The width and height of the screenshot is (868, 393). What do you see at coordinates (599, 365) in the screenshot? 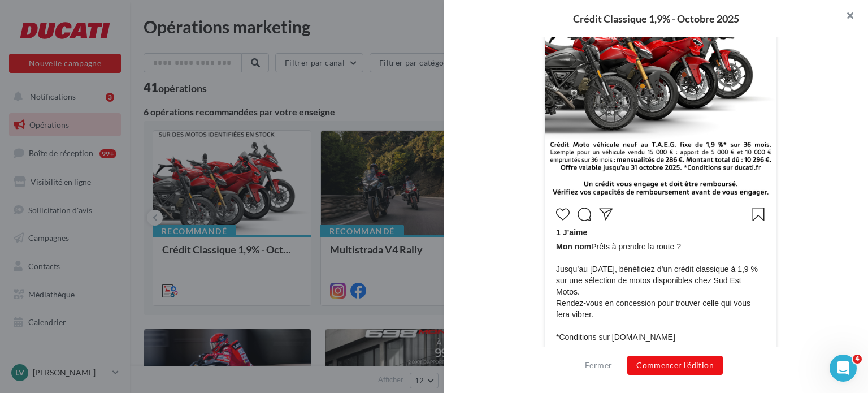
I see `button: Fermer` at bounding box center [599, 365].